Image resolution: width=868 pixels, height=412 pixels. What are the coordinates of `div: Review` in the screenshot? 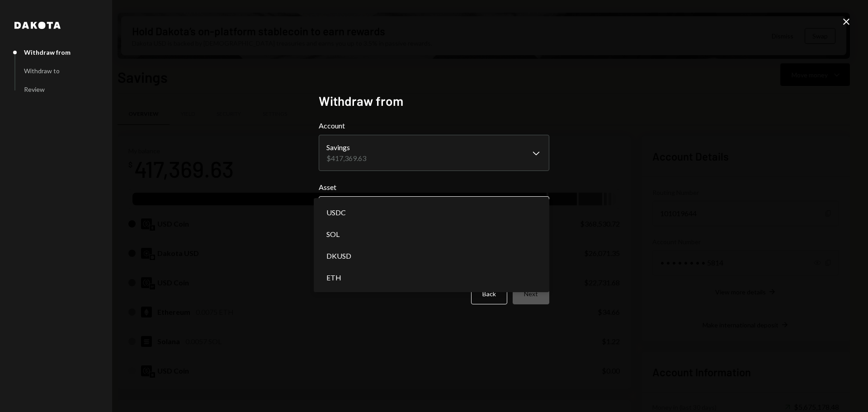 It's located at (35, 89).